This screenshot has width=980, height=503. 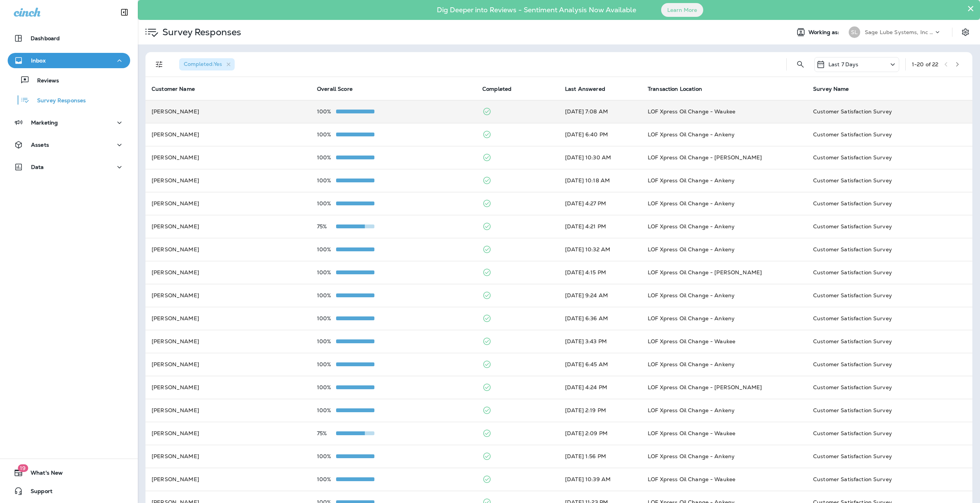 What do you see at coordinates (160, 64) in the screenshot?
I see `button: Filters` at bounding box center [160, 64].